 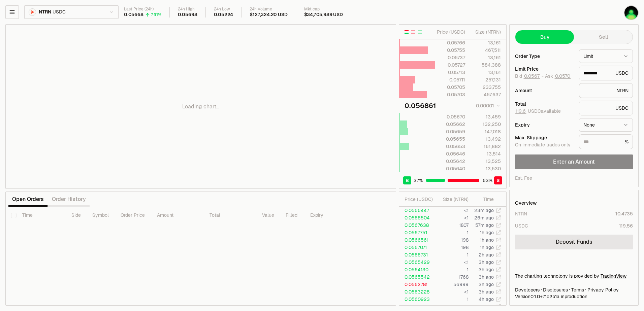 What do you see at coordinates (417, 218) in the screenshot?
I see `td: 0.0566504` at bounding box center [417, 218].